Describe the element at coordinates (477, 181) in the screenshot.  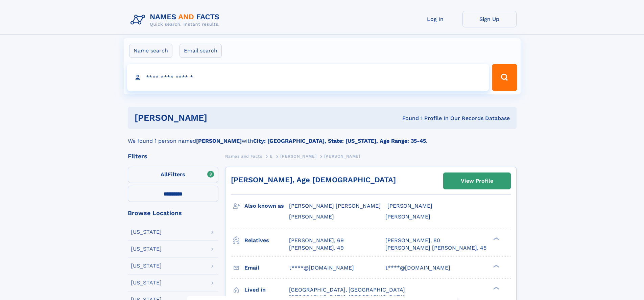
I see `a: View Profile` at that location.